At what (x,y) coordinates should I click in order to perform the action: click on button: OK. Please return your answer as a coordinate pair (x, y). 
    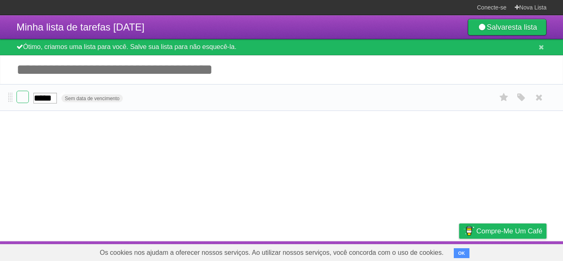
    Looking at the image, I should click on (462, 253).